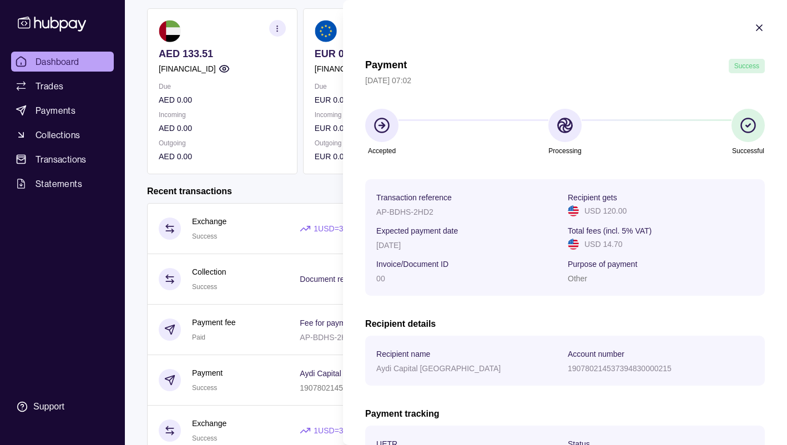 The width and height of the screenshot is (787, 445). Describe the element at coordinates (749, 151) in the screenshot. I see `p: Successful` at that location.